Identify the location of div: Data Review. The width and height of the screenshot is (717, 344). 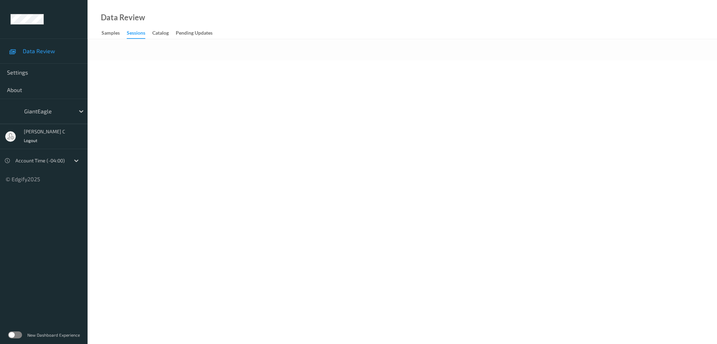
(123, 18).